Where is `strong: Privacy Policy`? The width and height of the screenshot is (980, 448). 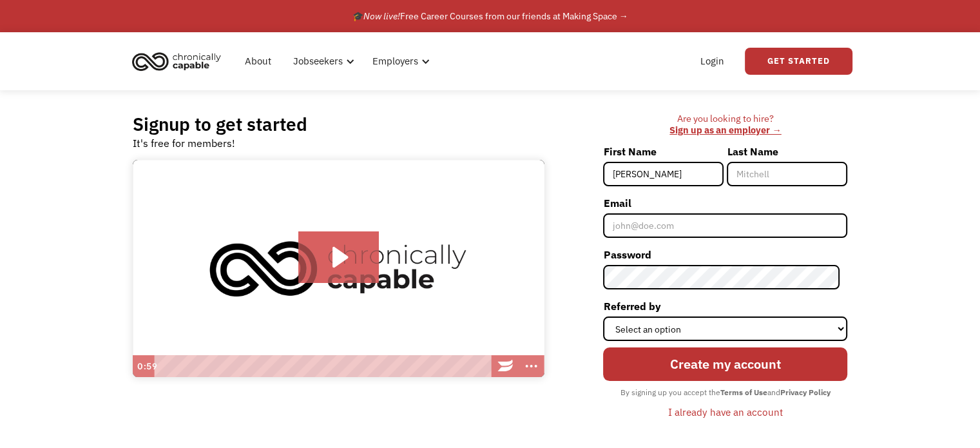
strong: Privacy Policy is located at coordinates (805, 392).